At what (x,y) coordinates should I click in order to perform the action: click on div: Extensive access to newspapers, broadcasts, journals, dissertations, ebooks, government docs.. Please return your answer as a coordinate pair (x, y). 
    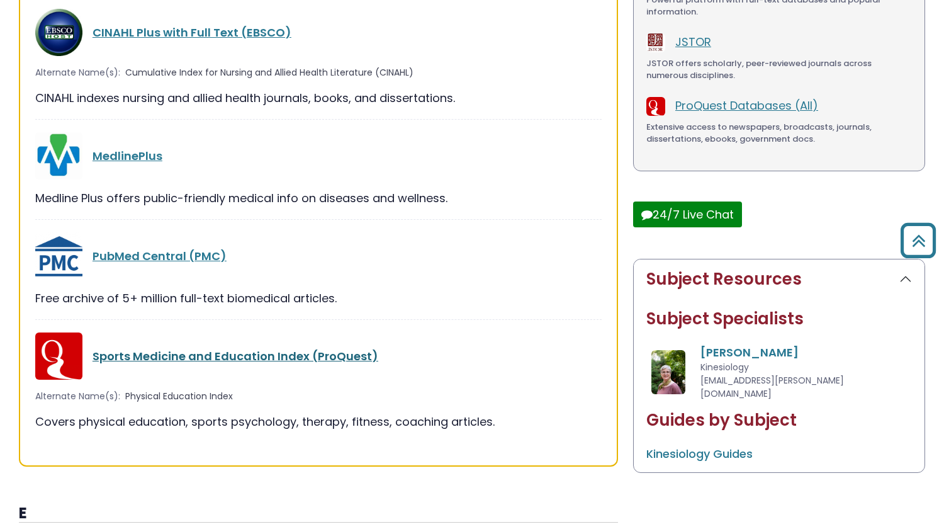
    Looking at the image, I should click on (779, 133).